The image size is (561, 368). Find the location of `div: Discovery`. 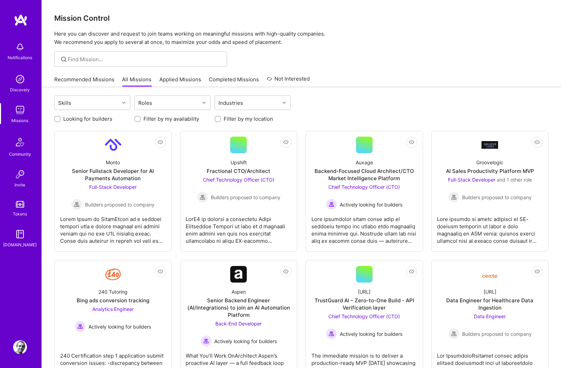

div: Discovery is located at coordinates (20, 90).